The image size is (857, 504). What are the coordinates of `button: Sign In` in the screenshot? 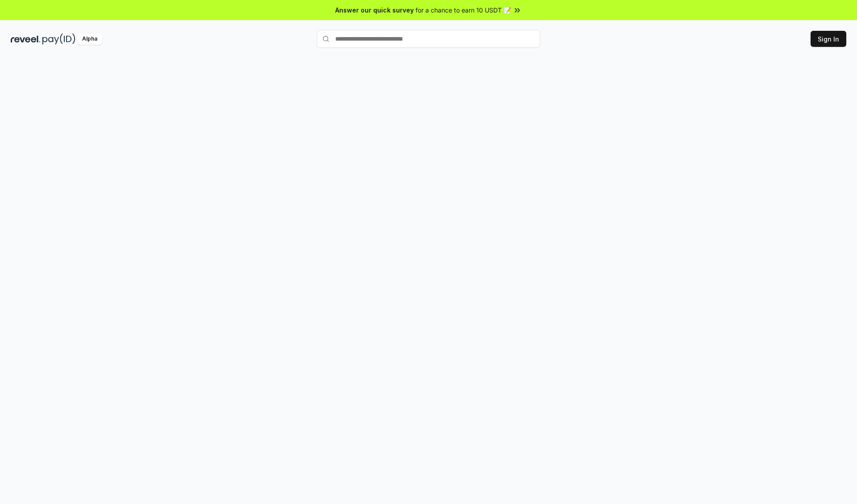 It's located at (828, 38).